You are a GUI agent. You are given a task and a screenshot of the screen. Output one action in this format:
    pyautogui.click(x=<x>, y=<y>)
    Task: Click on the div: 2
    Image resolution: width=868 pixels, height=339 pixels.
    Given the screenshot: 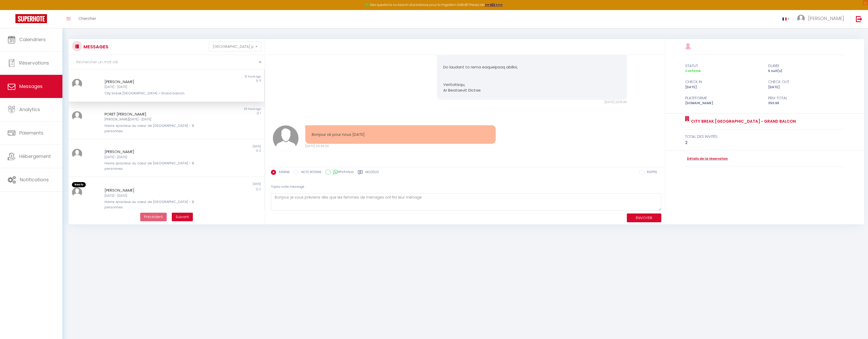 What is the action you would take?
    pyautogui.click(x=765, y=142)
    